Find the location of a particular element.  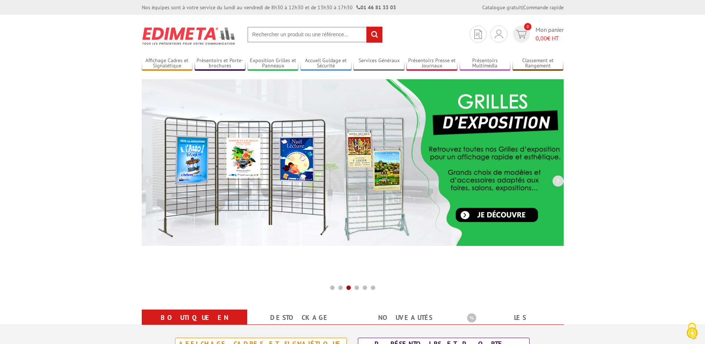

img: Cookies (fenêtre modale) is located at coordinates (692, 331).